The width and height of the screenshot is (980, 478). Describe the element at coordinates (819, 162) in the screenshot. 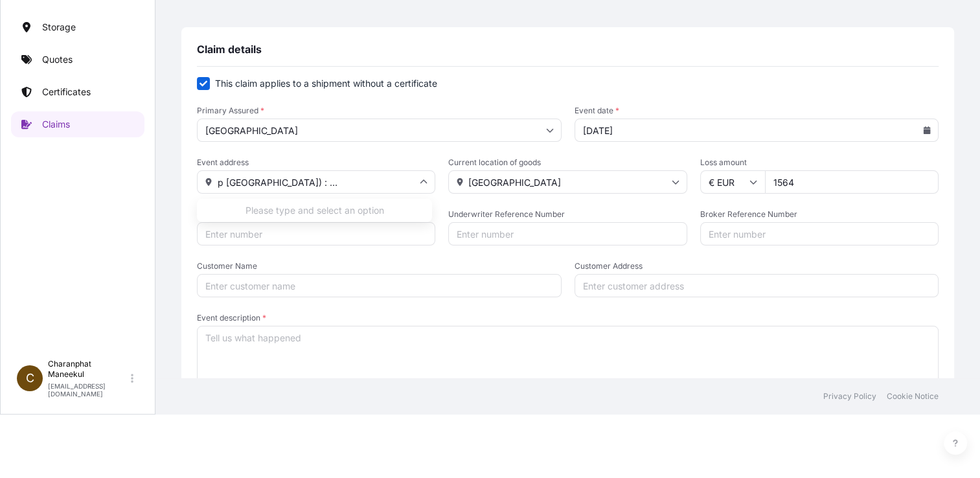

I see `span: Loss amount` at that location.